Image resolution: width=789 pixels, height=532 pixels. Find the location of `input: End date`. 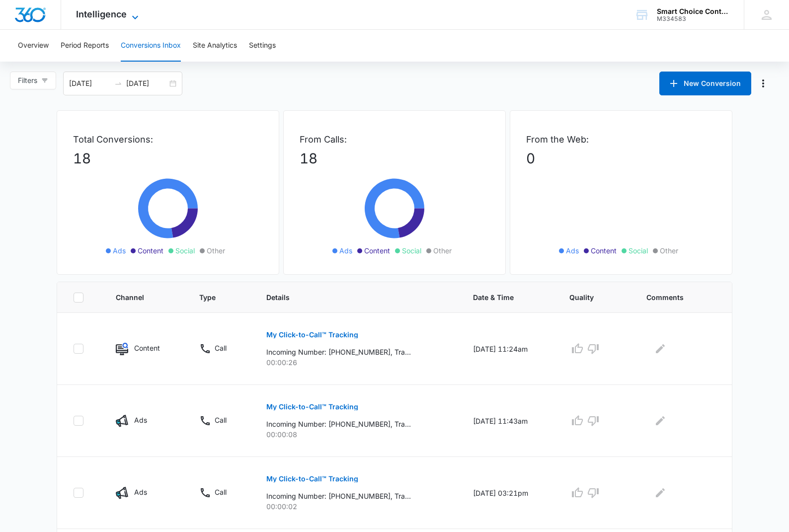

input: End date is located at coordinates (147, 84).